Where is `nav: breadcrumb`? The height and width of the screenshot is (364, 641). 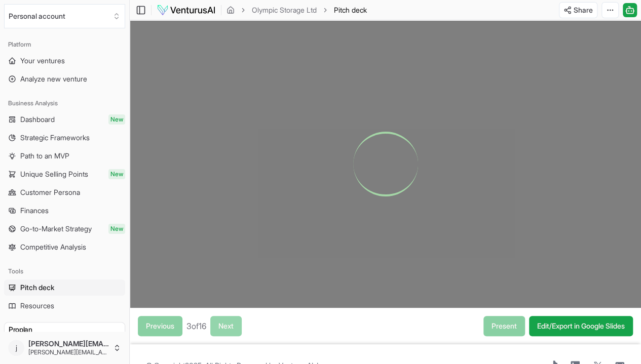
nav: breadcrumb is located at coordinates (296, 10).